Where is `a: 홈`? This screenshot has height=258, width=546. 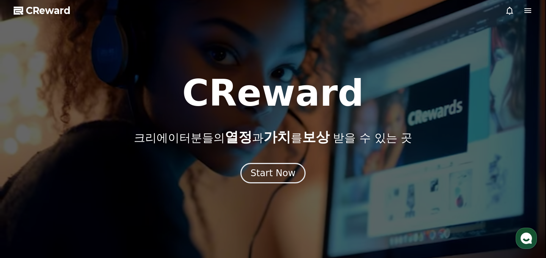
a: 홈 is located at coordinates (26, 205).